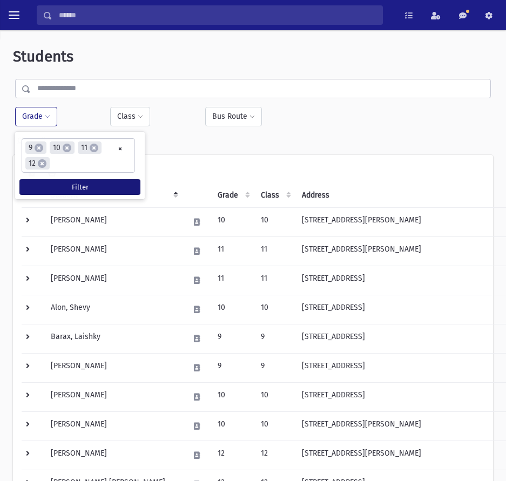 The height and width of the screenshot is (481, 506). Describe the element at coordinates (36, 117) in the screenshot. I see `button: Grade` at that location.